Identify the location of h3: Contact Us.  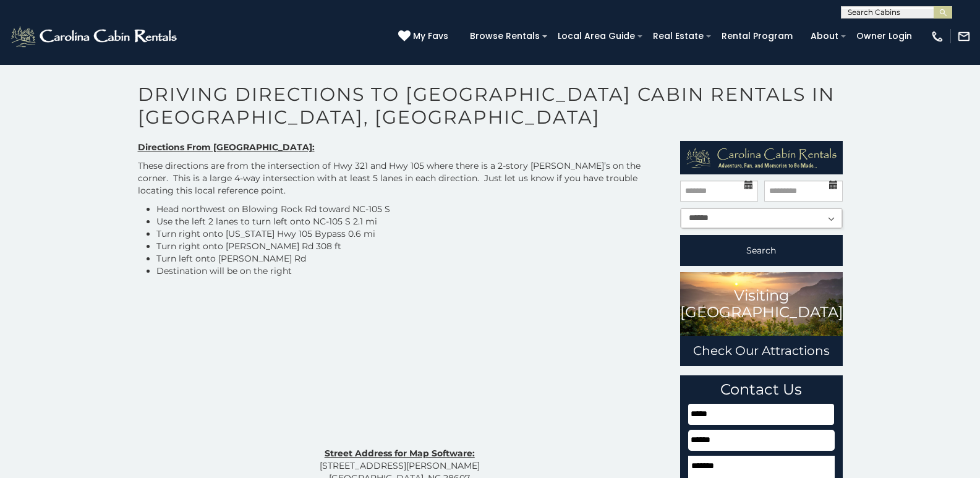
(761, 390).